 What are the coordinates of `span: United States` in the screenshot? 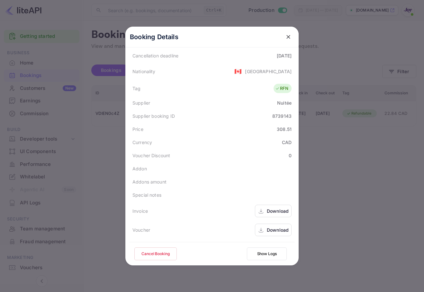 It's located at (238, 71).